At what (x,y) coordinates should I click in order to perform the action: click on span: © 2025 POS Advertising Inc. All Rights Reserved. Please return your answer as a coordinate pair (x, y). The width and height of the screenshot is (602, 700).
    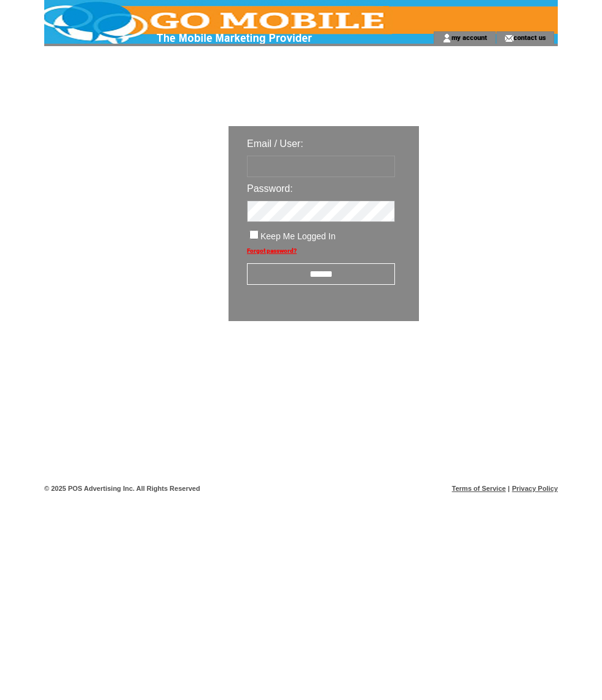
    Looking at the image, I should click on (122, 488).